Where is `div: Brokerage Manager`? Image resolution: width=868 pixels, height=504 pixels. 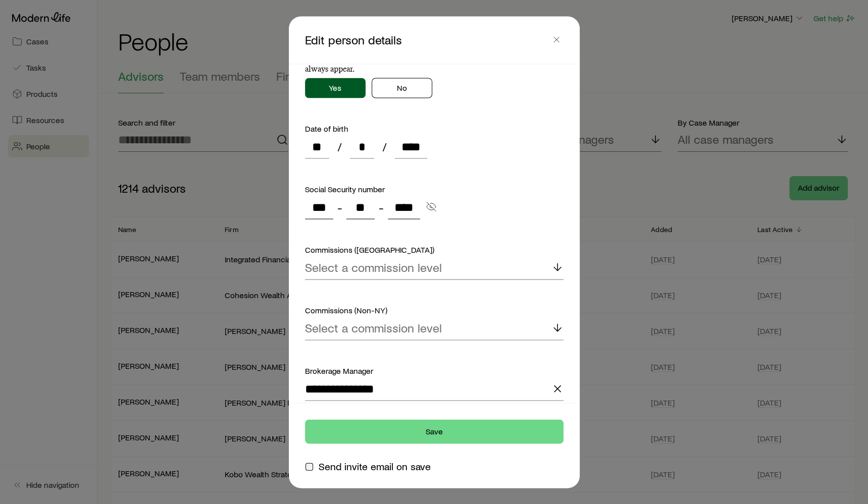 div: Brokerage Manager is located at coordinates (434, 371).